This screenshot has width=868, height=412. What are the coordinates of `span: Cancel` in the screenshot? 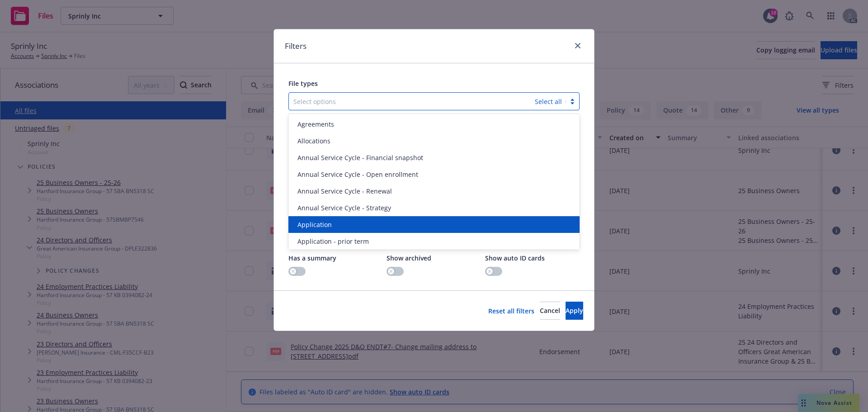 It's located at (550, 310).